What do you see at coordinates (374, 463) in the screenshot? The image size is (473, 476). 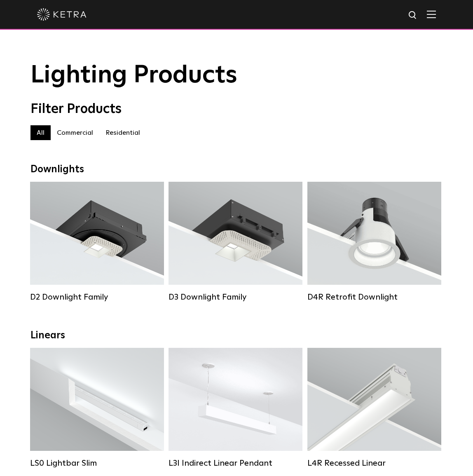 I see `div: L4R Recessed Linear` at bounding box center [374, 463].